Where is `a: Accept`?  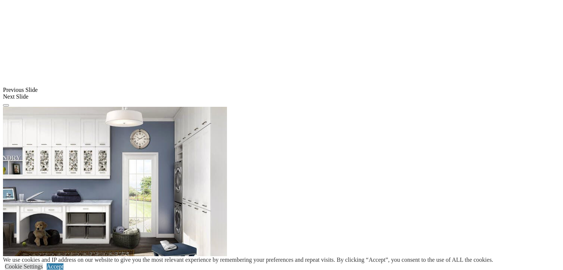
a: Accept is located at coordinates (55, 266).